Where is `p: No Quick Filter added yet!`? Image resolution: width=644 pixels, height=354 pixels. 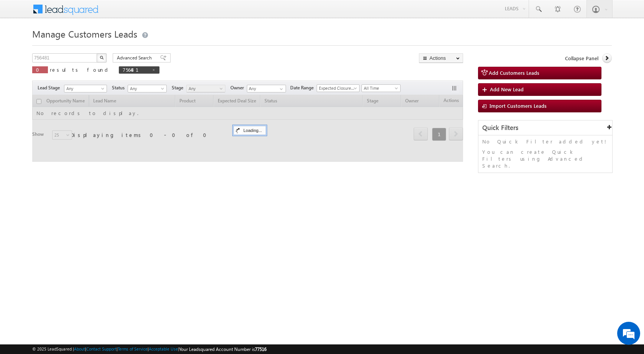 p: No Quick Filter added yet! is located at coordinates (545, 141).